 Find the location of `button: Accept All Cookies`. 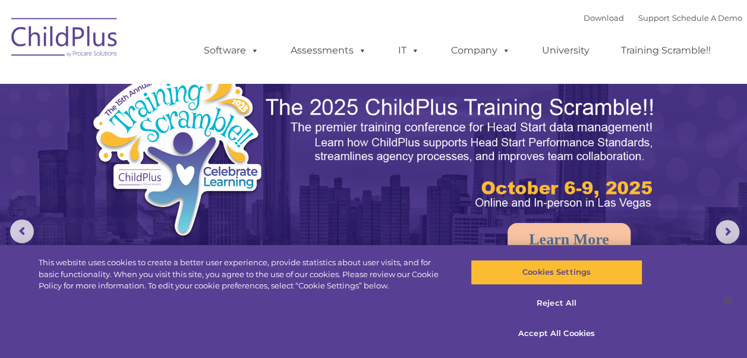

button: Accept All Cookies is located at coordinates (556, 333).